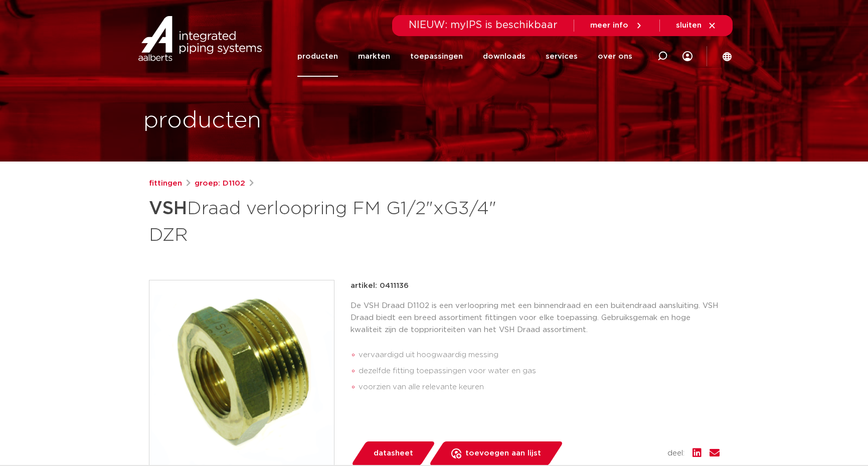 The width and height of the screenshot is (868, 466). Describe the element at coordinates (393, 453) in the screenshot. I see `span: datasheet` at that location.